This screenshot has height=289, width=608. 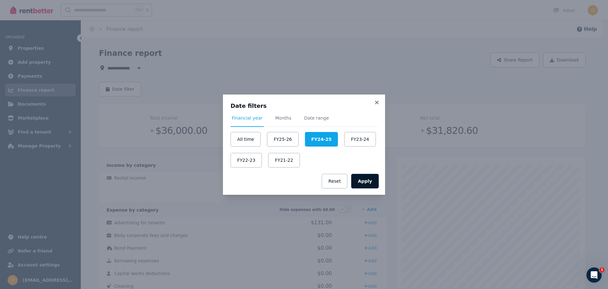 What do you see at coordinates (304, 106) in the screenshot?
I see `h3: Date filters` at bounding box center [304, 106].